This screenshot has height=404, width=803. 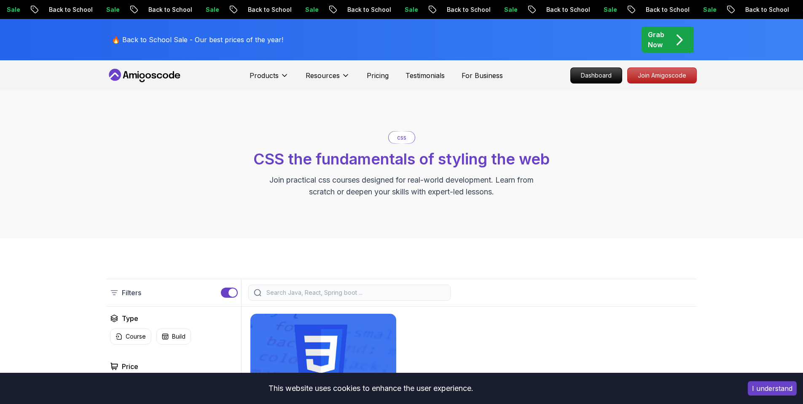 I want to click on a: For Business, so click(x=482, y=75).